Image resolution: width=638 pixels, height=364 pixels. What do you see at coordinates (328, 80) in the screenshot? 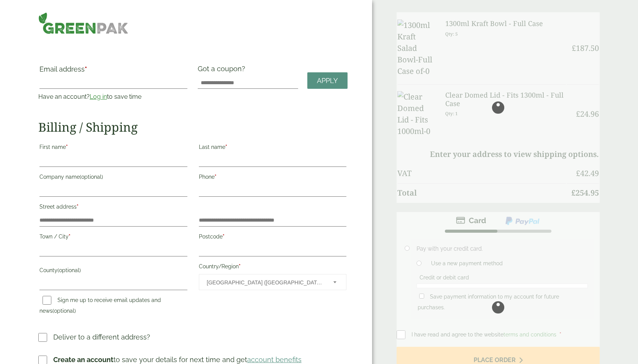
I see `a: Apply` at bounding box center [328, 80].